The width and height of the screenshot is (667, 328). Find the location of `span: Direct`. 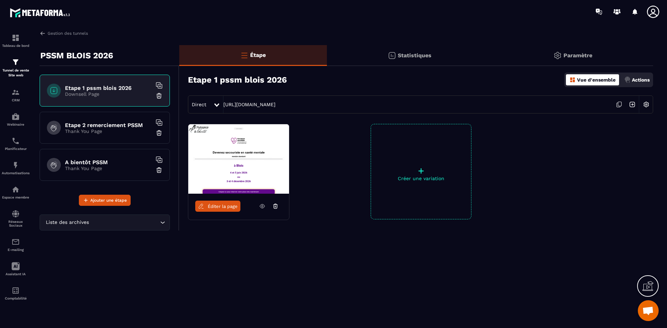

span: Direct is located at coordinates (199, 105).